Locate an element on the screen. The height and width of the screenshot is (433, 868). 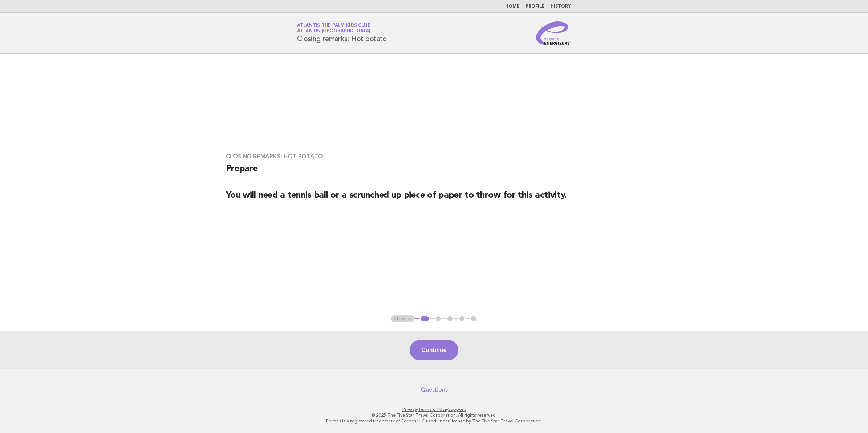
a: Home is located at coordinates (512, 6).